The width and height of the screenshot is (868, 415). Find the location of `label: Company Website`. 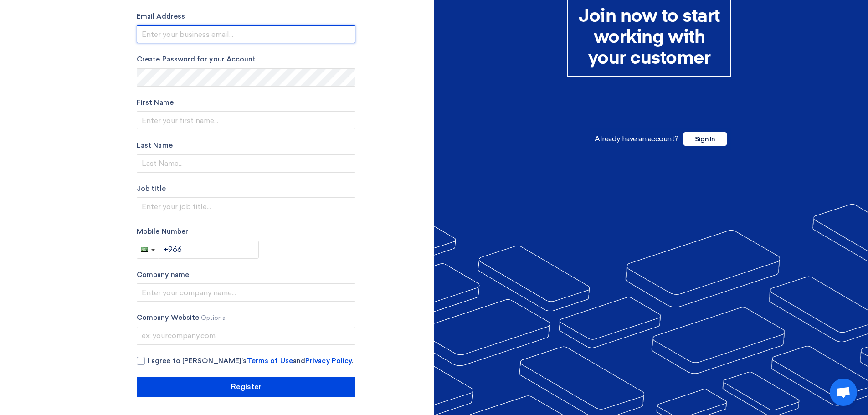

label: Company Website is located at coordinates (246, 317).